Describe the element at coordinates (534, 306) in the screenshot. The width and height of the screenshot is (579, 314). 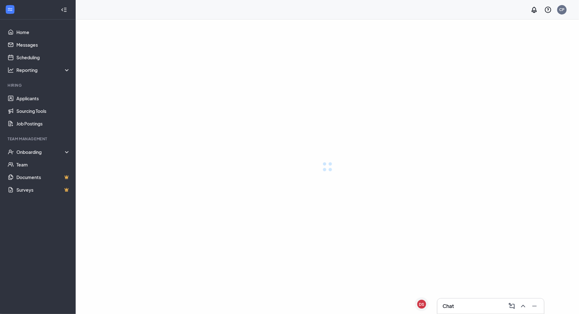
I see `button: Minimize` at that location.